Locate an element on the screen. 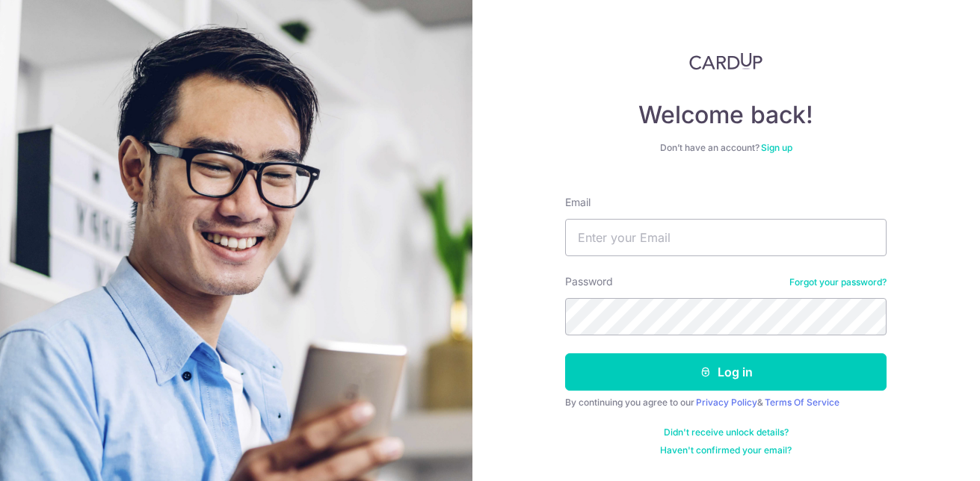  a: Didn't receive unlock details? is located at coordinates (726, 433).